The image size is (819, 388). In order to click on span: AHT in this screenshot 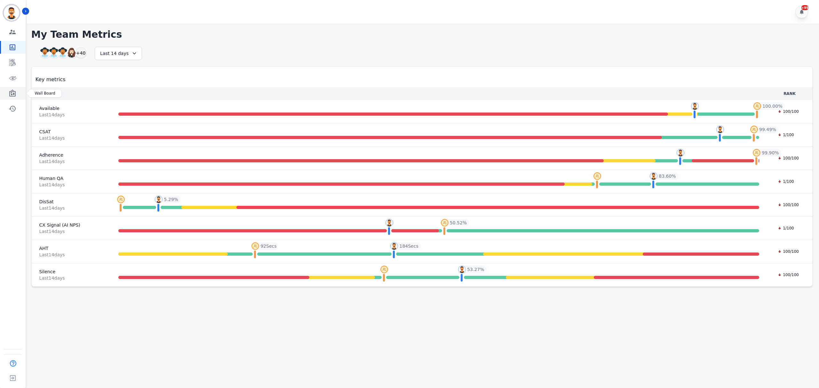, I will do `click(70, 248)`.